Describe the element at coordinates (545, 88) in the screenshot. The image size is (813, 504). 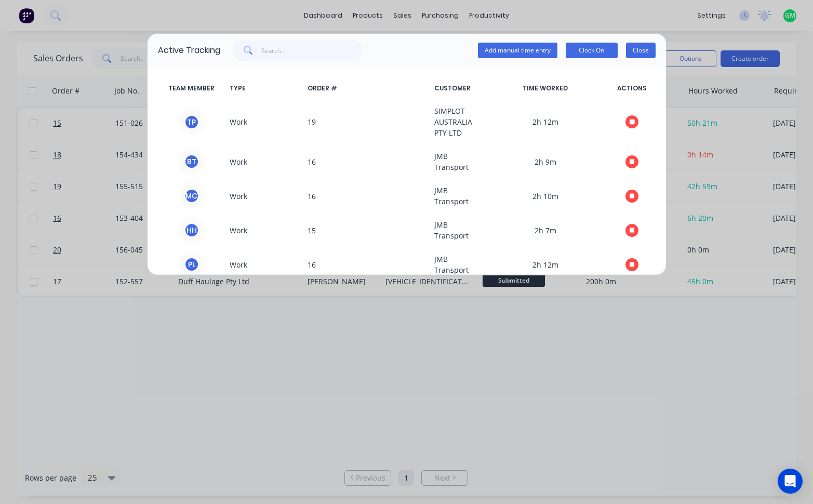
I see `span: TIME WORKED` at that location.